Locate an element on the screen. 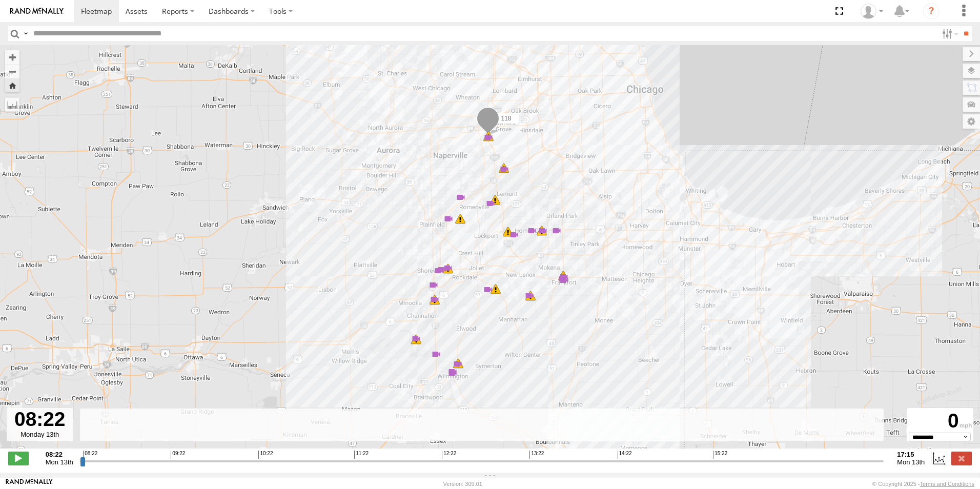  div: 42 is located at coordinates (488, 136).